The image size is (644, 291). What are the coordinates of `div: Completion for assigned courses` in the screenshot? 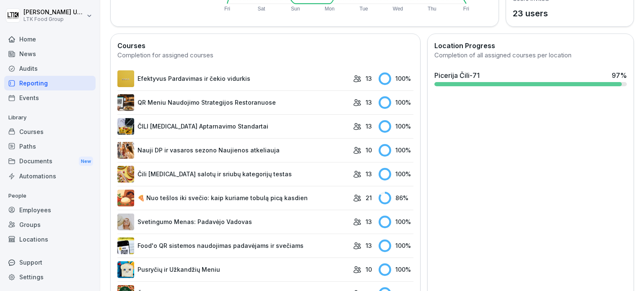 It's located at (265, 55).